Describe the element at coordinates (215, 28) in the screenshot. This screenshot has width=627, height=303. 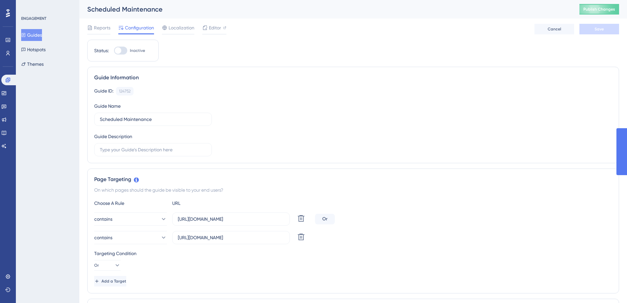
I see `span: Editor` at that location.